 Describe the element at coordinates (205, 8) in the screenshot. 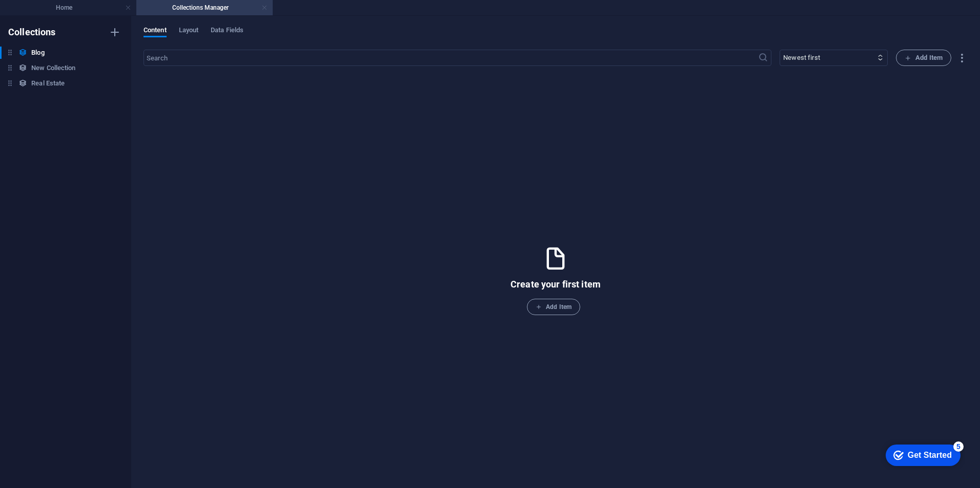

I see `h4: Collections Manager` at that location.